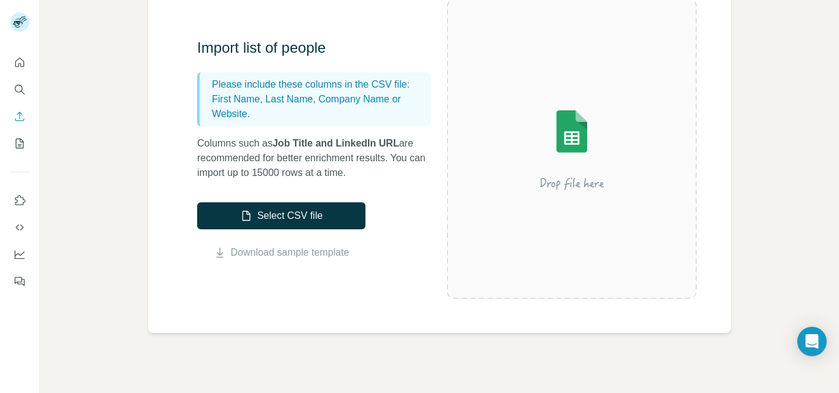 The height and width of the screenshot is (393, 839). What do you see at coordinates (20, 144) in the screenshot?
I see `button: My lists` at bounding box center [20, 144].